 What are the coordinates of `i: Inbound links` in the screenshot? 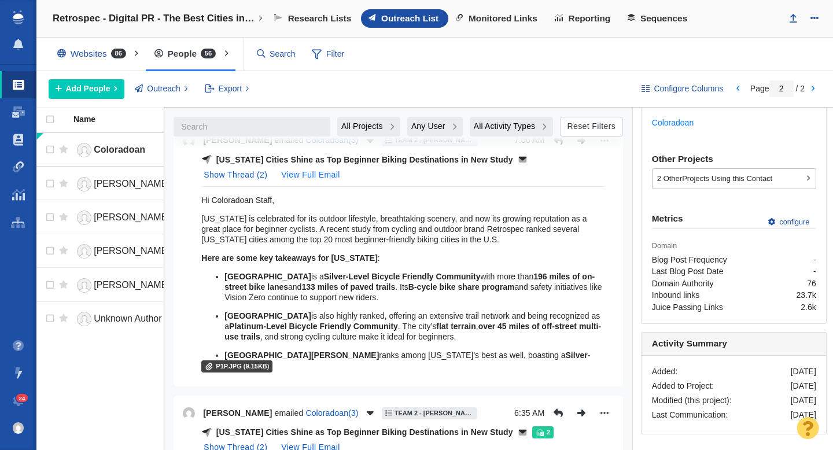 It's located at (680, 295).